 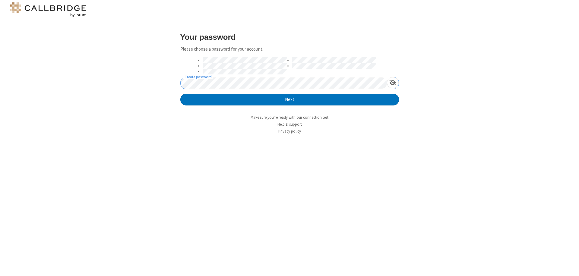 What do you see at coordinates (393, 83) in the screenshot?
I see `div: Show password` at bounding box center [393, 83].